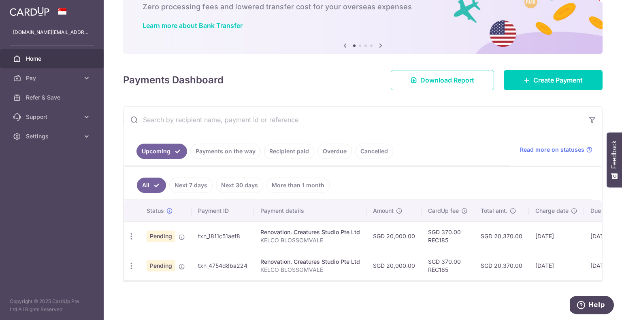 The image size is (622, 320). I want to click on span: Help, so click(26, 9).